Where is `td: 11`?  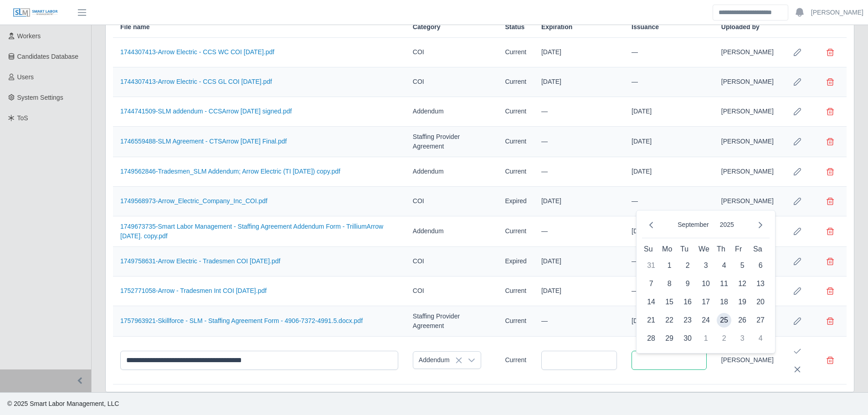 td: 11 is located at coordinates (724, 284).